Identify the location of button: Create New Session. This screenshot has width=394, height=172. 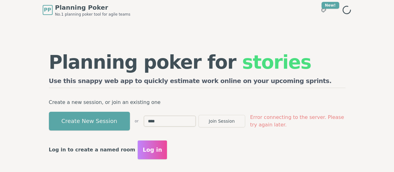
(89, 121).